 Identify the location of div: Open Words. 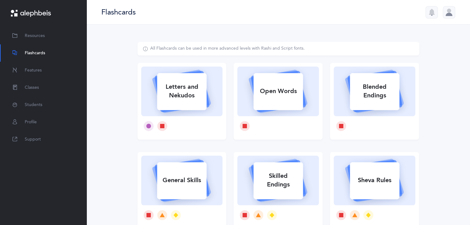
(278, 91).